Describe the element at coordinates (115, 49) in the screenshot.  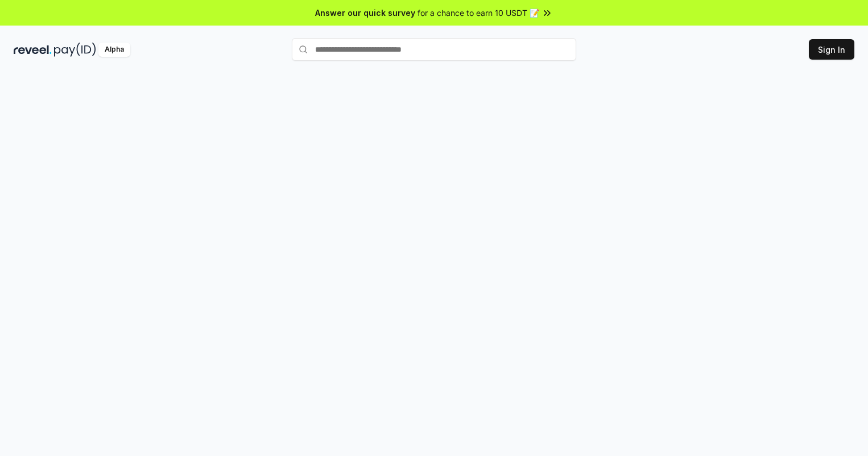
I see `div: Alpha` at that location.